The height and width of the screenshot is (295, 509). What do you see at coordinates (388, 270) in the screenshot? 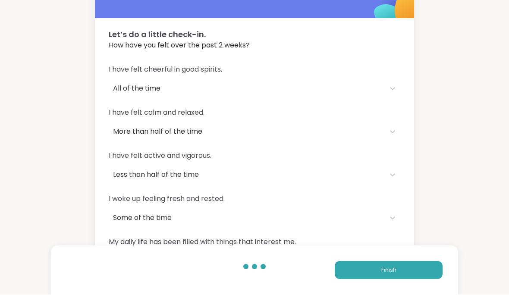
I see `span: Finish` at bounding box center [388, 270].